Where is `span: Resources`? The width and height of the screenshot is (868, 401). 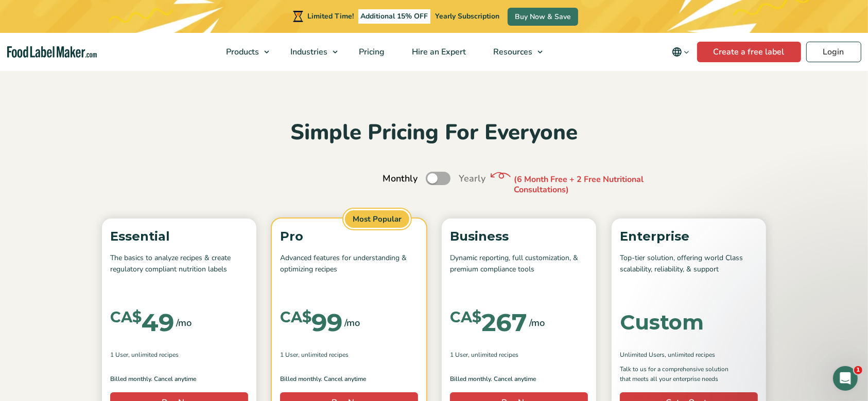
span: Resources is located at coordinates (512, 52).